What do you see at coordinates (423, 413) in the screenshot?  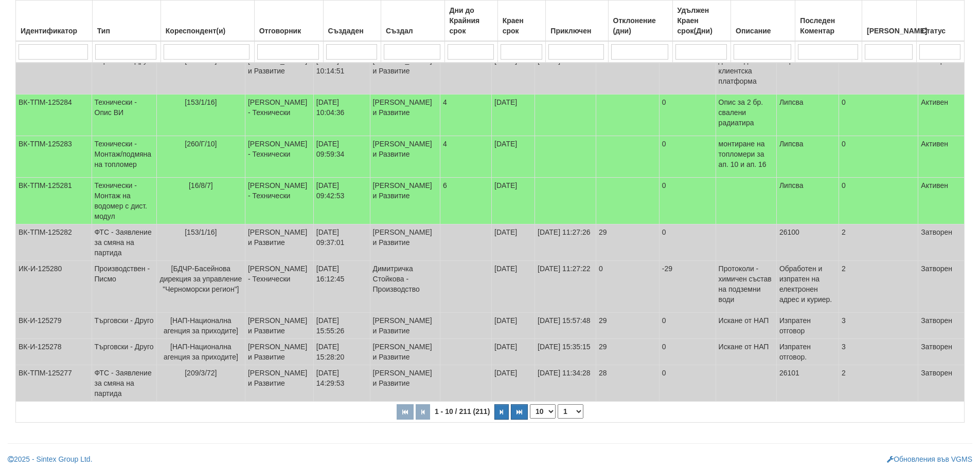 I see `button: Предишна страница` at bounding box center [423, 413].